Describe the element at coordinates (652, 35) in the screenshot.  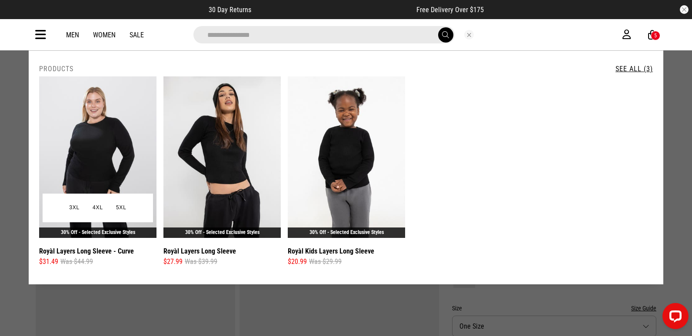
I see `a: 5` at that location.